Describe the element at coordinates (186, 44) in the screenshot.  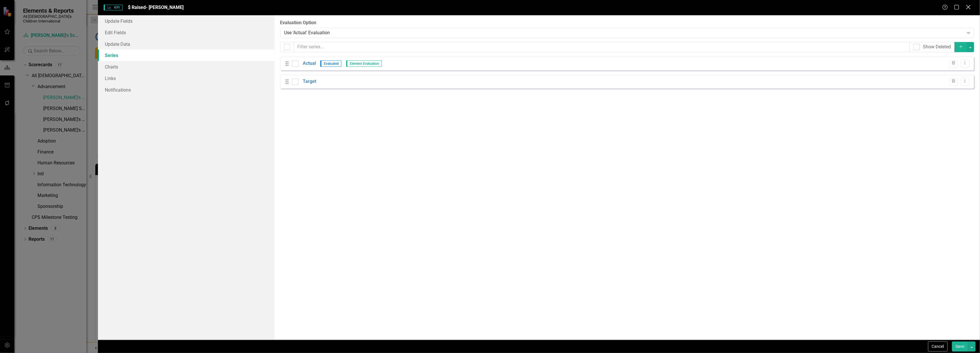
I see `a: Update Data` at that location.